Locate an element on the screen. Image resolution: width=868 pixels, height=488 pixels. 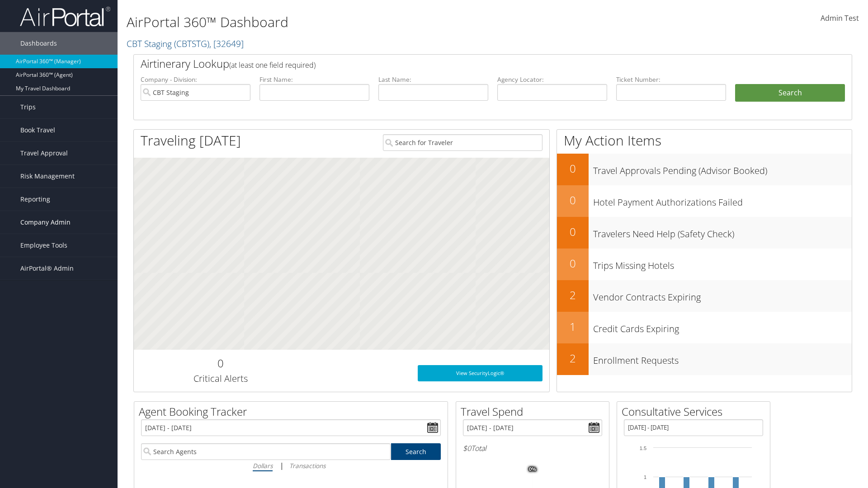
label: First Name: is located at coordinates (314, 80).